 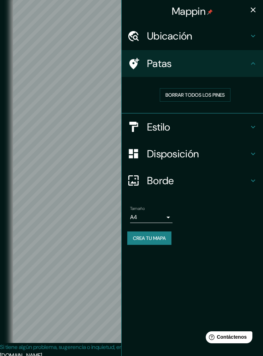 What do you see at coordinates (149, 238) in the screenshot?
I see `button: Crea tu mapa` at bounding box center [149, 238].